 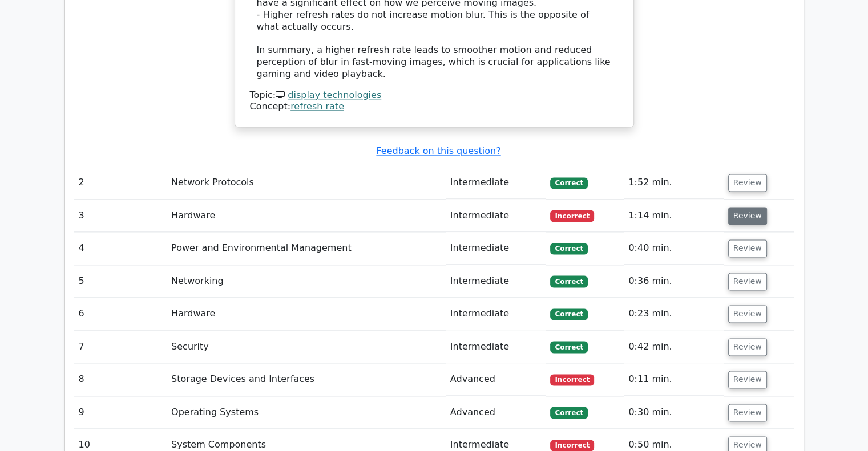 What do you see at coordinates (121, 183) in the screenshot?
I see `td: 2` at bounding box center [121, 183].